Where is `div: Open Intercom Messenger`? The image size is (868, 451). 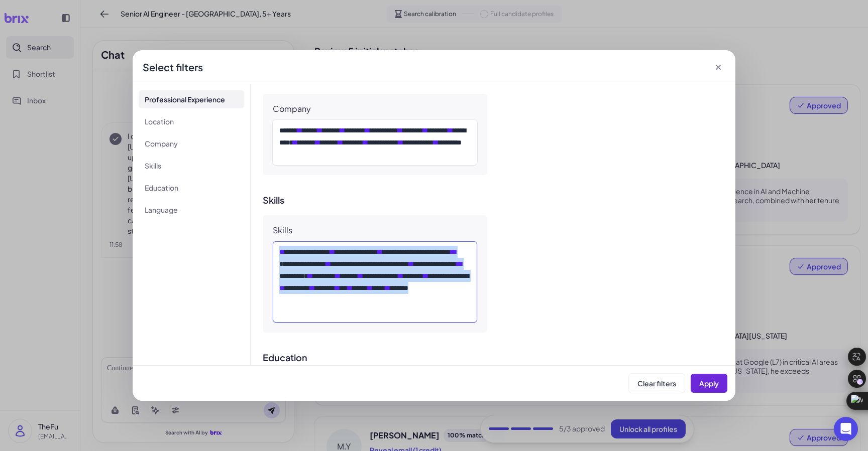
div: Open Intercom Messenger is located at coordinates (845, 429).